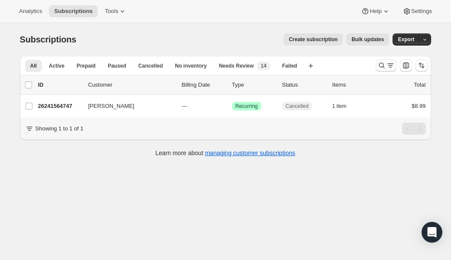 The height and width of the screenshot is (260, 451). What do you see at coordinates (232, 85) in the screenshot?
I see `div: IDCustomerBilling DateTypeStatusItemsTotal` at bounding box center [232, 85].